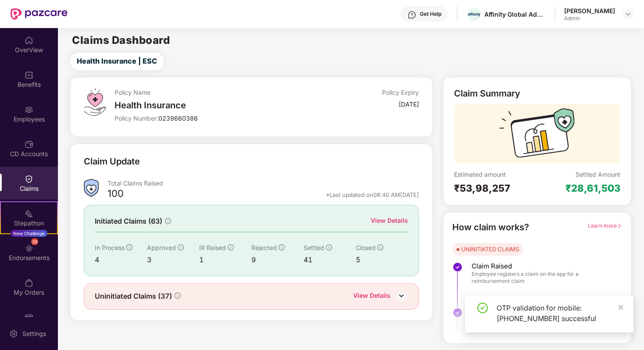 Image resolution: width=644 pixels, height=350 pixels. What do you see at coordinates (537, 136) in the screenshot?
I see `img: svg+xml;base64,PHN2ZyB3aWR0aD0iMTcyIiBoZWlnaHQ9IjExMyIgdmlld0JveD0iMCAwIDE3MiAxMTMiIGZpbGw9Im5vbm...` at bounding box center [537, 136].